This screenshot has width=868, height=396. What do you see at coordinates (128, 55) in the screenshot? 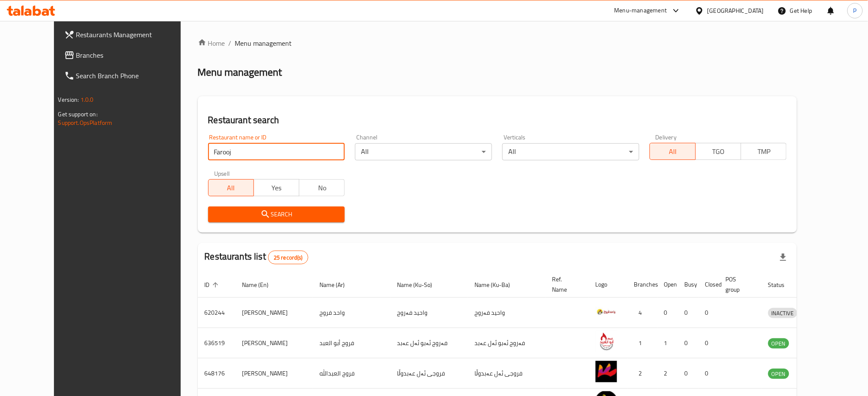
I see `a: Branches` at bounding box center [128, 55].